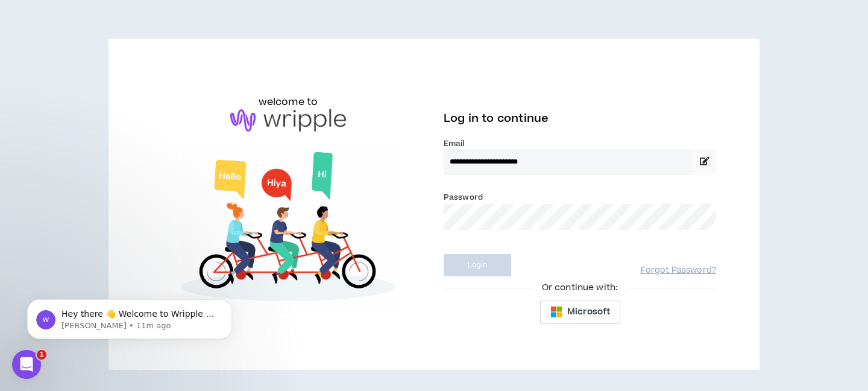 The image size is (868, 391). I want to click on button: Microsoft, so click(579, 312).